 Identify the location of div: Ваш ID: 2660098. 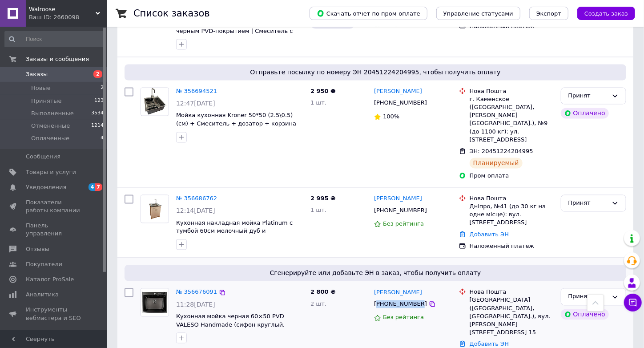
(68, 18).